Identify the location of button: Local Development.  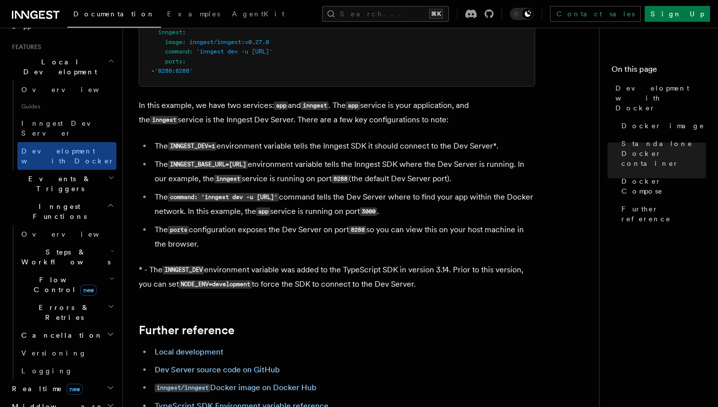
(62, 67).